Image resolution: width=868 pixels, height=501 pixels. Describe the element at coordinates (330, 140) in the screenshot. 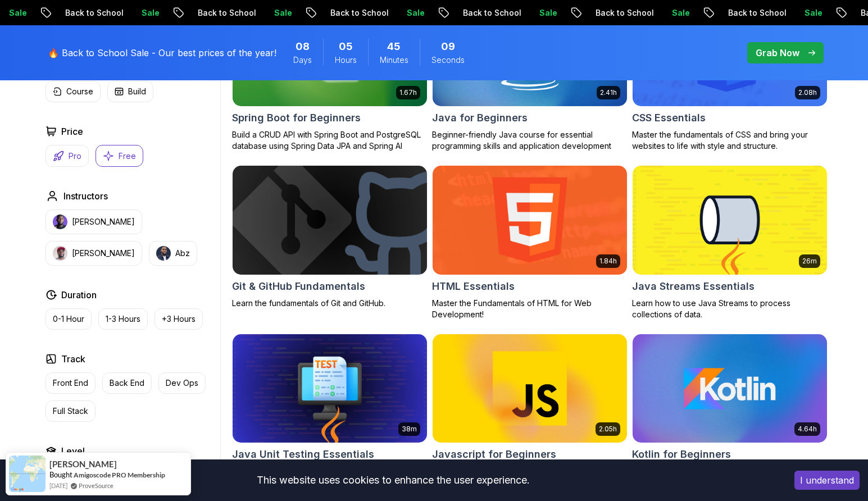

I see `p: Build a CRUD API with Spring Boot and PostgreSQL database using Spring Data JPA and Spring AI` at that location.